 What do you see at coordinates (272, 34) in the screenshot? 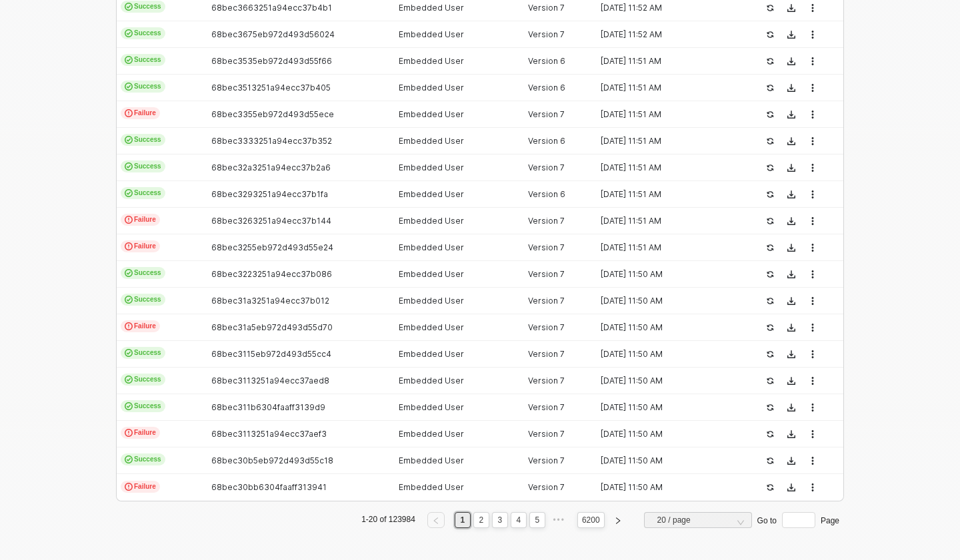
I see `span: 68bec3675eb972d493d56024` at bounding box center [272, 34].